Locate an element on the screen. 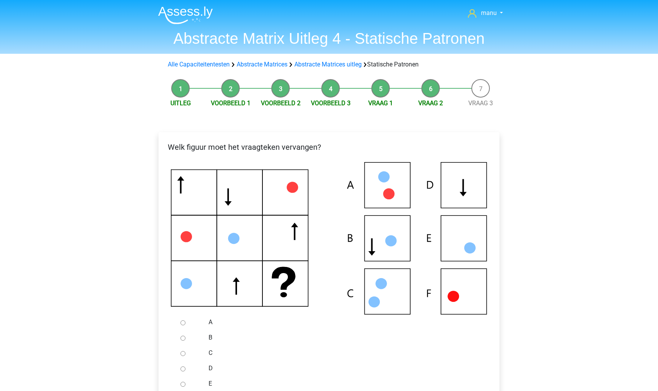  a: Uitleg is located at coordinates (180, 103).